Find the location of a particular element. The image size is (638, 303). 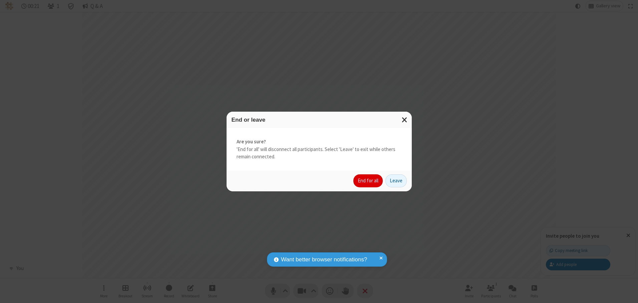

strong: Are you sure? is located at coordinates (319, 142).